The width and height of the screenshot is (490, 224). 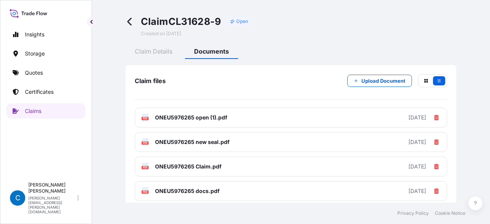 What do you see at coordinates (46, 34) in the screenshot?
I see `a: Insights` at bounding box center [46, 34].